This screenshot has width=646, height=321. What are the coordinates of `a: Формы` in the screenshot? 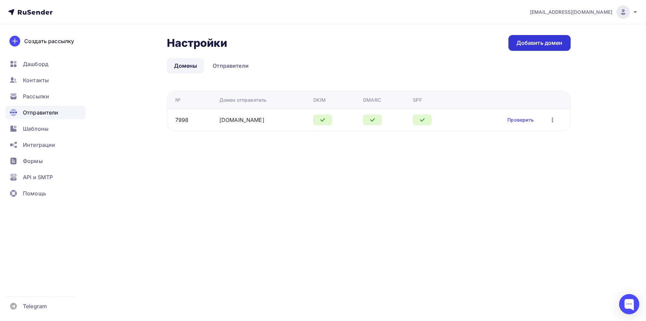 It's located at (45, 161).